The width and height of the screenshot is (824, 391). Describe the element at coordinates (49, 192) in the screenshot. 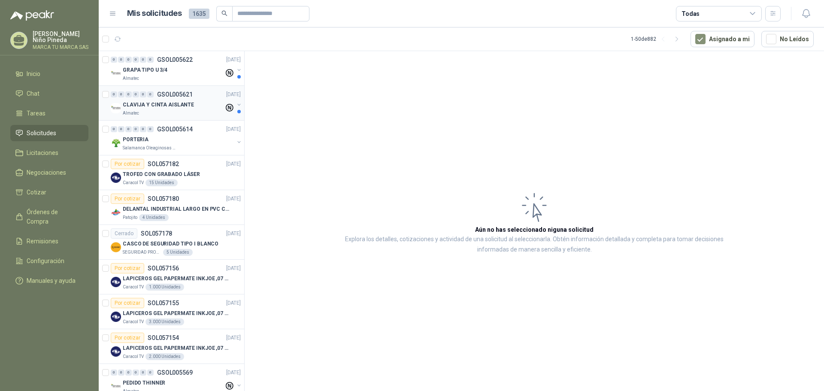

I see `a: Cotizar` at that location.